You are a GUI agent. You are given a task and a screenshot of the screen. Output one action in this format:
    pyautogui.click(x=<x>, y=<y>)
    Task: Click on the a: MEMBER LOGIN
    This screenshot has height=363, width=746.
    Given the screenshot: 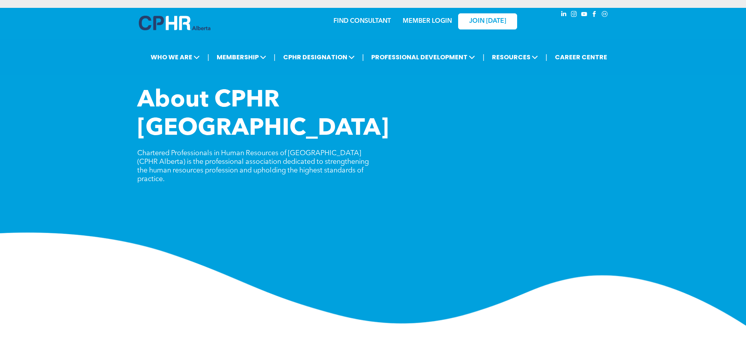 What is the action you would take?
    pyautogui.click(x=427, y=21)
    